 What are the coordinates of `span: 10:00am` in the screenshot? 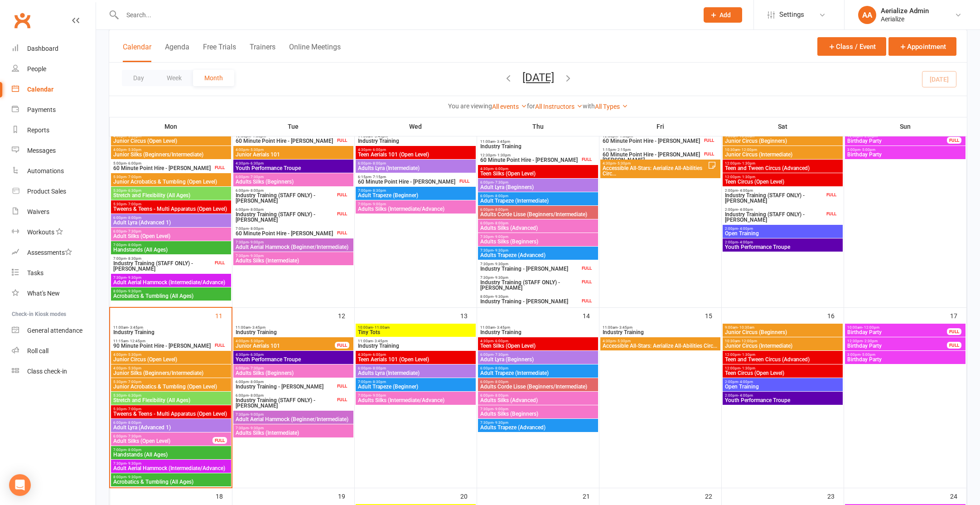 It's located at (897, 327).